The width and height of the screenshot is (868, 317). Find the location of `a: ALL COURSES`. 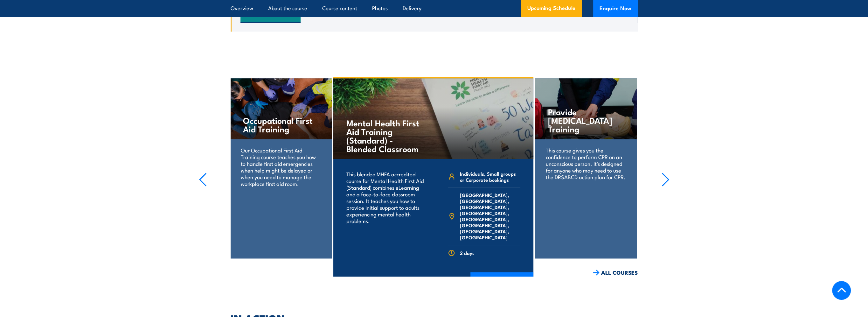

a: ALL COURSES is located at coordinates (615, 272).